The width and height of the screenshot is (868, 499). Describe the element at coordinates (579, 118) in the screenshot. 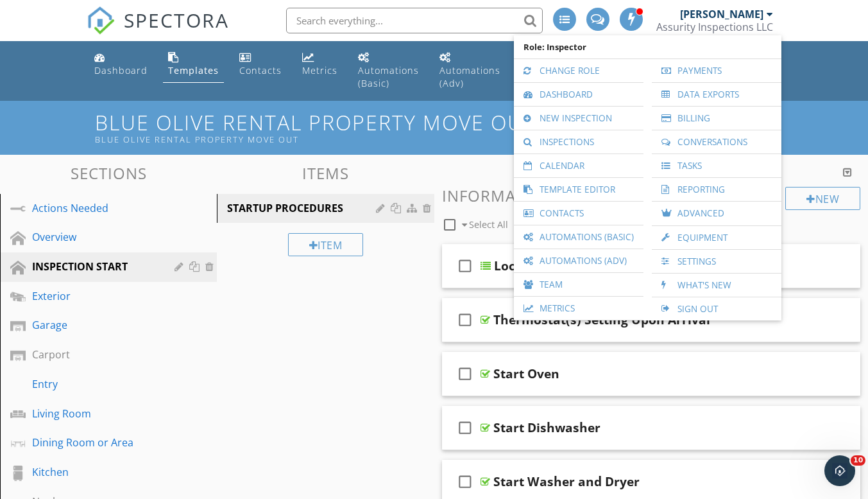

I see `a: New Inspection` at that location.